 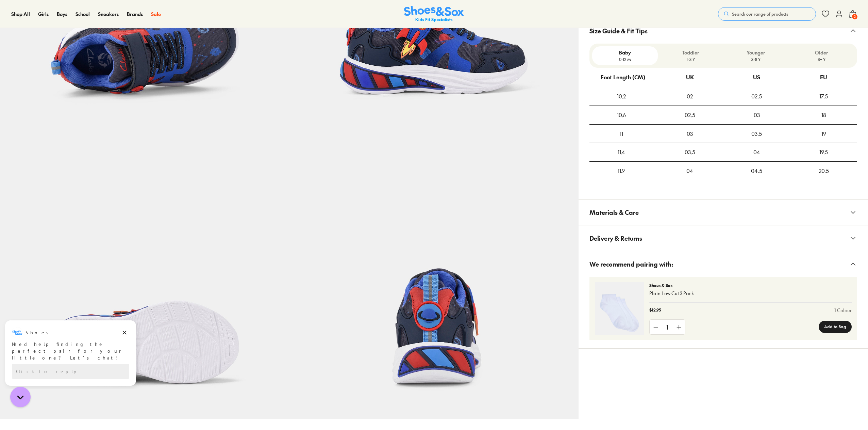 I want to click on a: 1 Colour, so click(x=843, y=310).